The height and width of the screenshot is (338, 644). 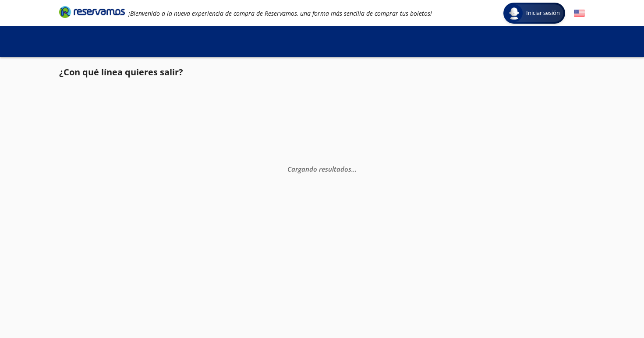 What do you see at coordinates (280, 13) in the screenshot?
I see `em: ¡Bienvenido a la nueva experiencia de compra de Reservamos, una forma más sencilla de comprar tus...` at bounding box center [280, 13].